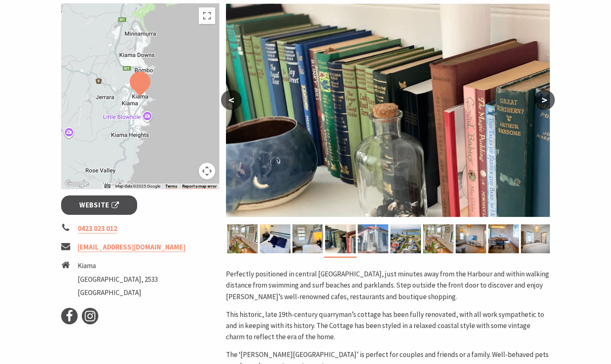  What do you see at coordinates (471, 239) in the screenshot?
I see `img: Cozy up on the generous sofa and watch your favourite show` at bounding box center [471, 239].